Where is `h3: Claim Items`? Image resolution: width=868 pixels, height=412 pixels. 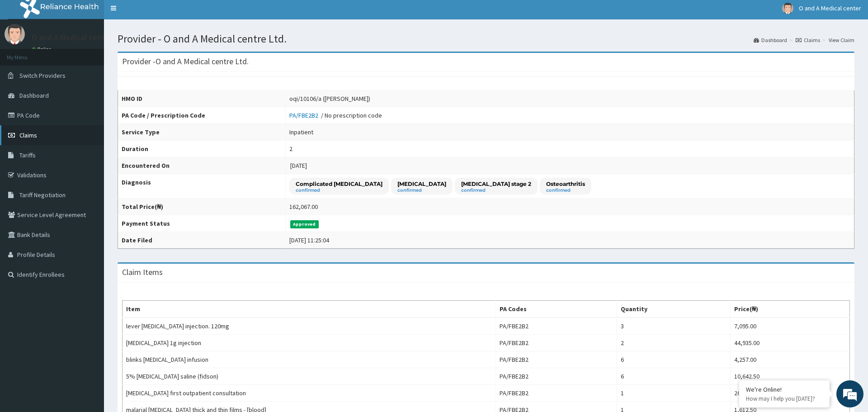
h3: Claim Items is located at coordinates (143, 272).